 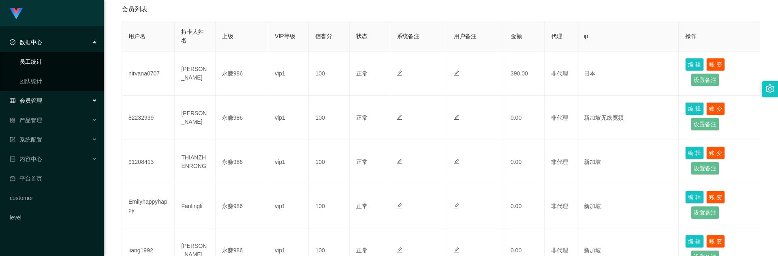 I want to click on span: 系统备注, so click(x=408, y=36).